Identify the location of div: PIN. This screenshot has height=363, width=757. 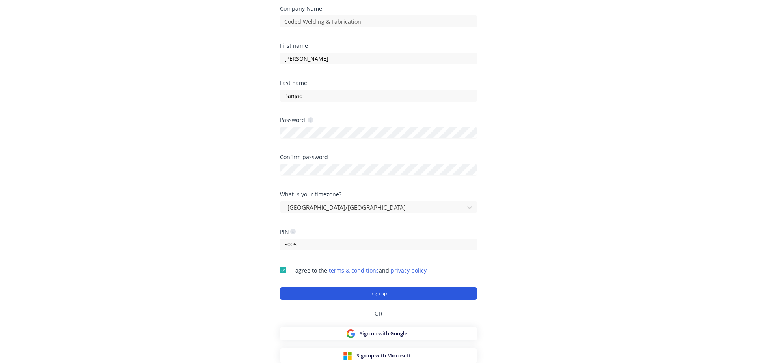
(288, 231).